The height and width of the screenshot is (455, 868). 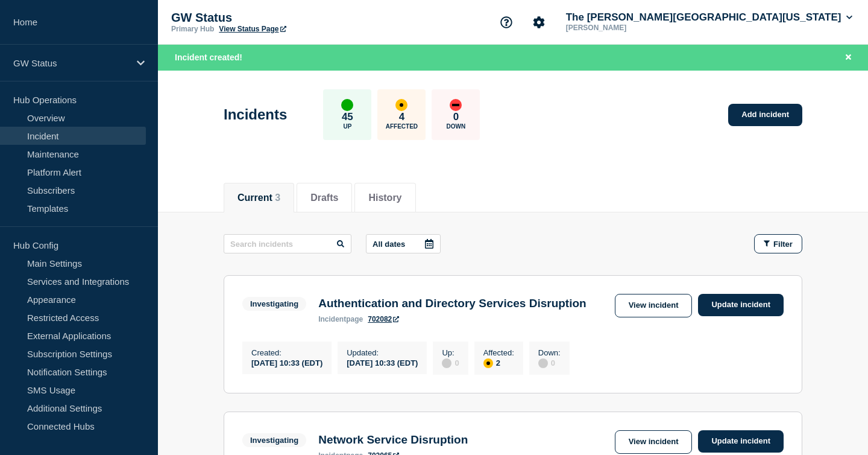 What do you see at coordinates (549, 352) in the screenshot?
I see `p: Down :` at bounding box center [549, 352].